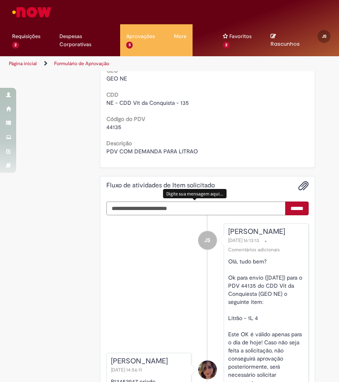 This screenshot has height=382, width=339. Describe the element at coordinates (23, 64) in the screenshot. I see `a: Página inicial` at that location.